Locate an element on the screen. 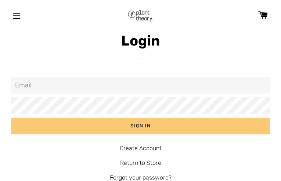 Image resolution: width=281 pixels, height=181 pixels. img: Plant Theory is located at coordinates (140, 15).